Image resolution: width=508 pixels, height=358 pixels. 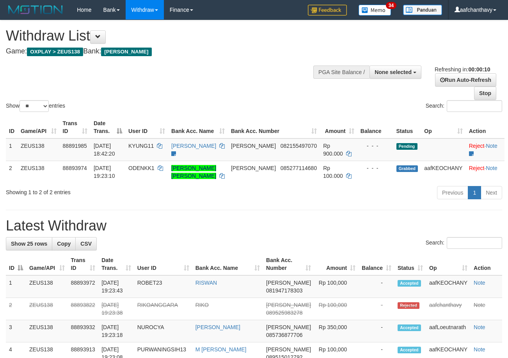 What do you see at coordinates (479, 69) in the screenshot?
I see `strong: 00:00:10` at bounding box center [479, 69].